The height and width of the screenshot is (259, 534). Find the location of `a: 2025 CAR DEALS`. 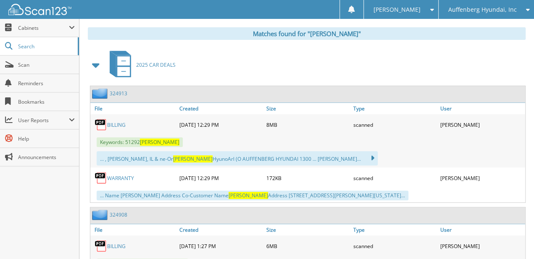

a: 2025 CAR DEALS is located at coordinates (140, 65).